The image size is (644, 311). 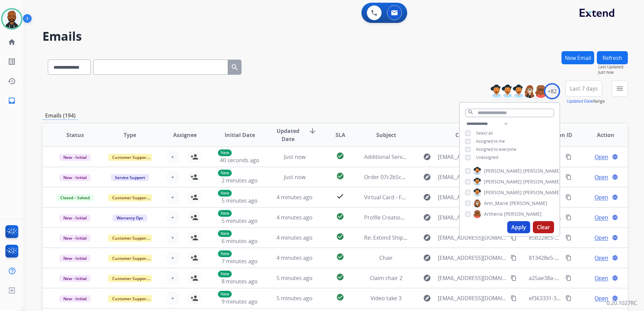 I want to click on img: avatar, so click(x=12, y=19).